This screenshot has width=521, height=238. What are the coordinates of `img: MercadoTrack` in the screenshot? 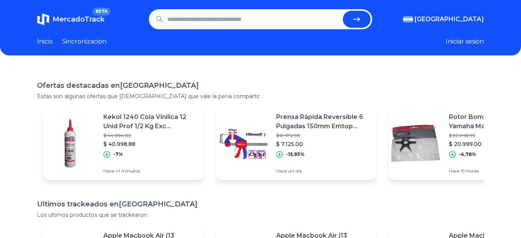 It's located at (43, 19).